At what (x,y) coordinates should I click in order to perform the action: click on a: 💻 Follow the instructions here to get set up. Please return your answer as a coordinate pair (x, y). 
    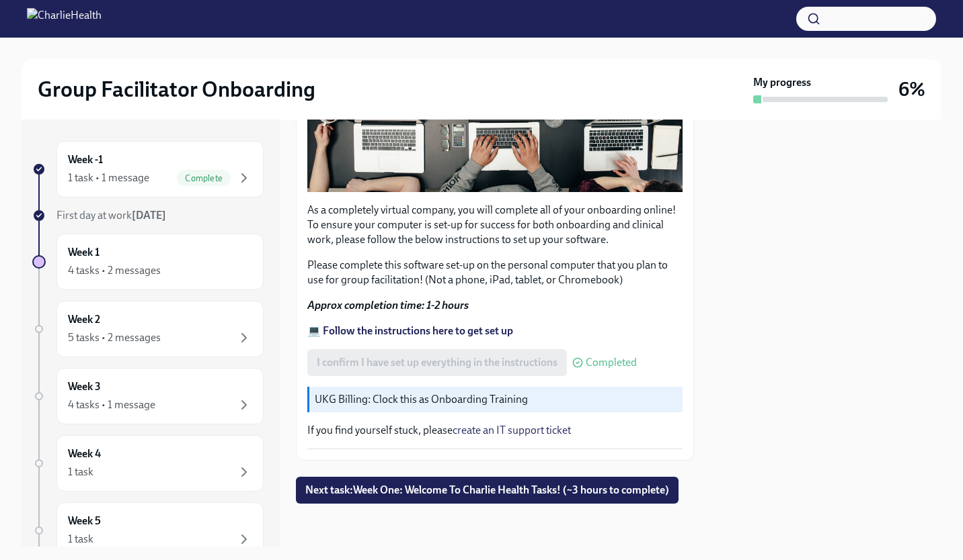
    Looking at the image, I should click on (410, 330).